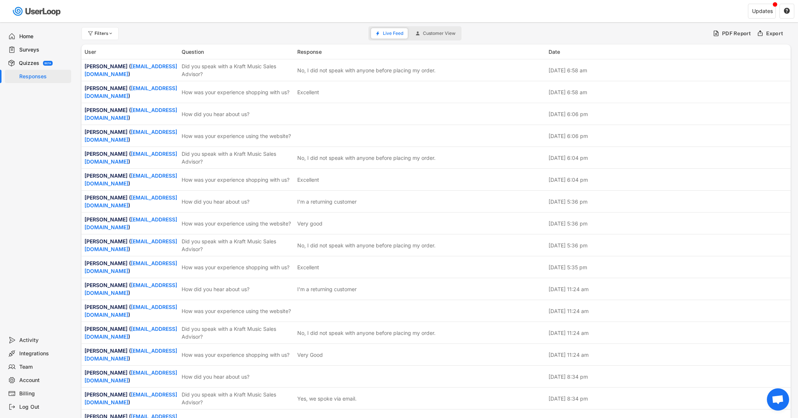  I want to click on span: Live Feed, so click(393, 33).